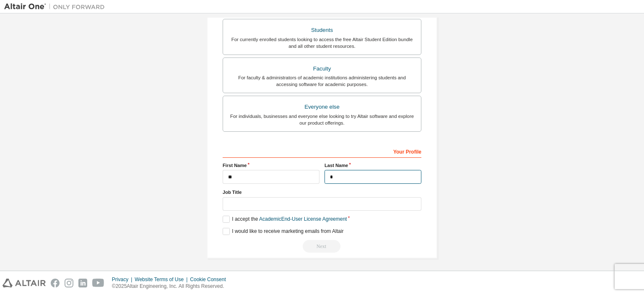  Describe the element at coordinates (373, 165) in the screenshot. I see `label: Last Name` at that location.